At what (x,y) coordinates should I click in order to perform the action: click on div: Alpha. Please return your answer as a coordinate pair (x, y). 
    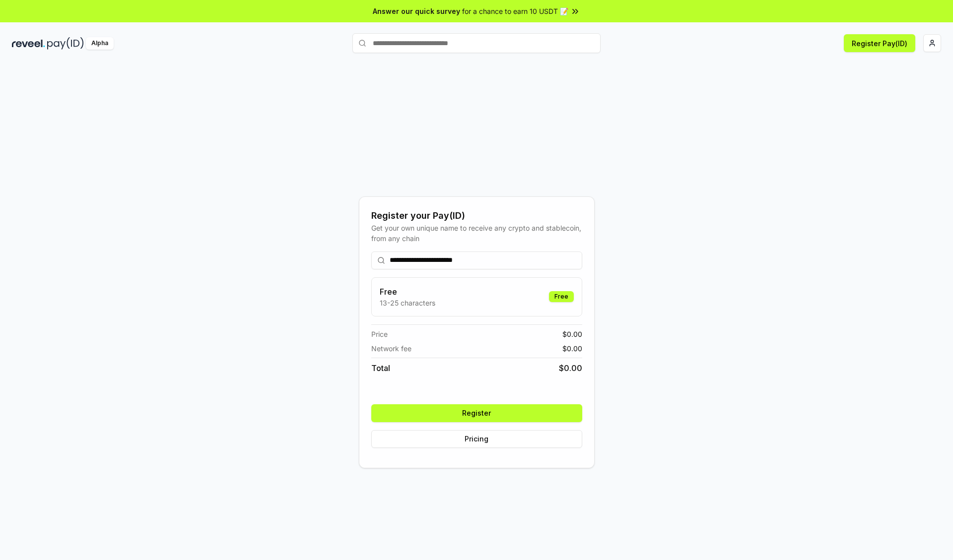
    Looking at the image, I should click on (100, 43).